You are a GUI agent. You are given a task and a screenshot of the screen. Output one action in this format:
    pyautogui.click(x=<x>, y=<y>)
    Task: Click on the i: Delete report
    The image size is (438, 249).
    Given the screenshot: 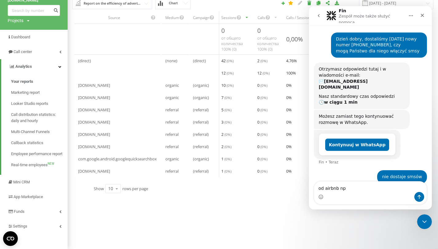 What is the action you would take?
    pyautogui.click(x=309, y=3)
    